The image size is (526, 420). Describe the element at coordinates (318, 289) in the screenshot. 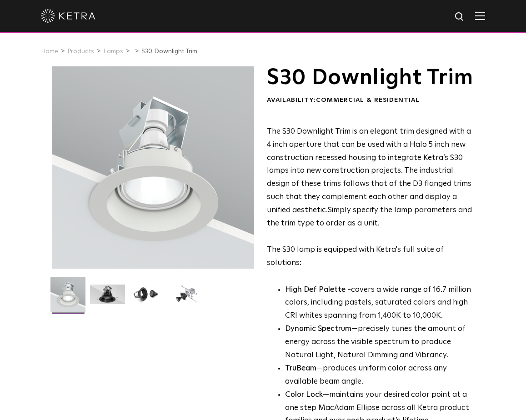

I see `strong: High Def Palette -` at that location.